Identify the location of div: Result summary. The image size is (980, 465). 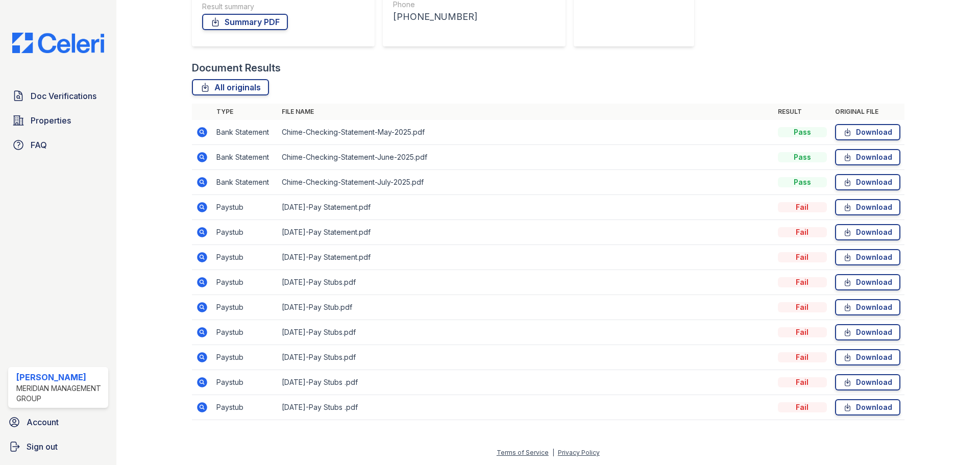
(283, 7).